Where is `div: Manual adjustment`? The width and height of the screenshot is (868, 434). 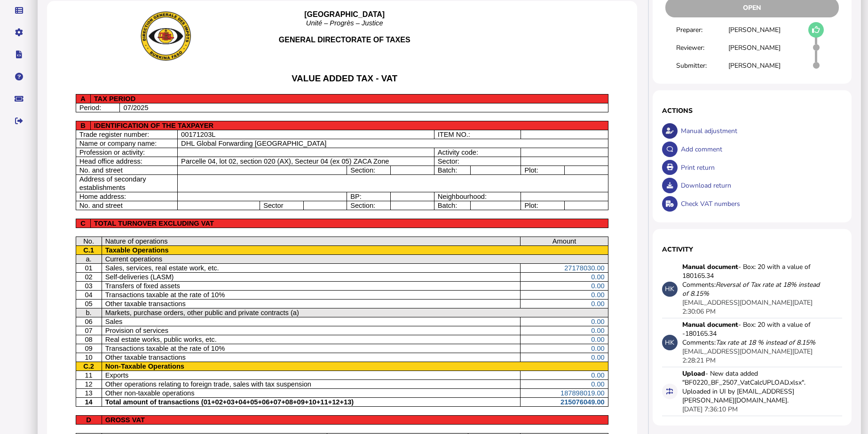 div: Manual adjustment is located at coordinates (761, 131).